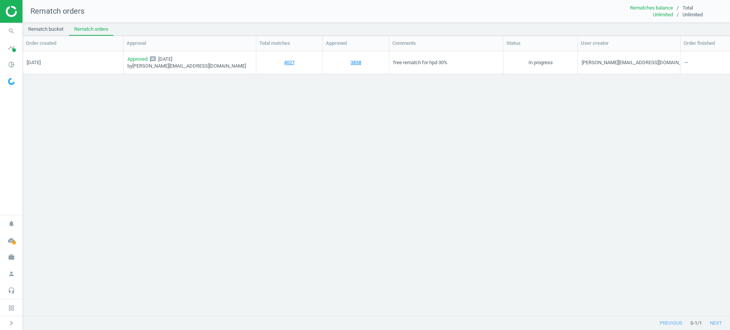  I want to click on i: notifications, so click(11, 224).